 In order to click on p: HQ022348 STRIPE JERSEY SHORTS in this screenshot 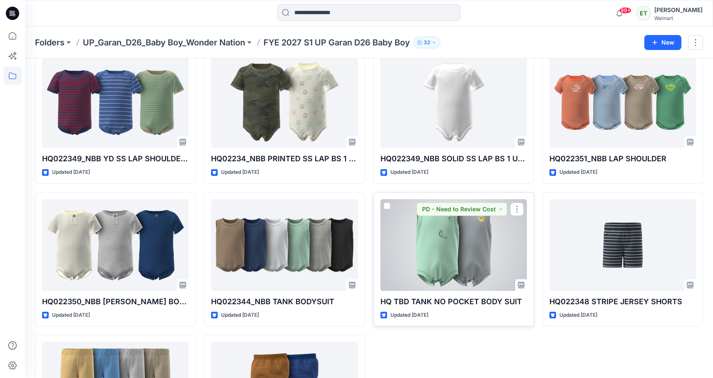, I will do `click(623, 301)`.